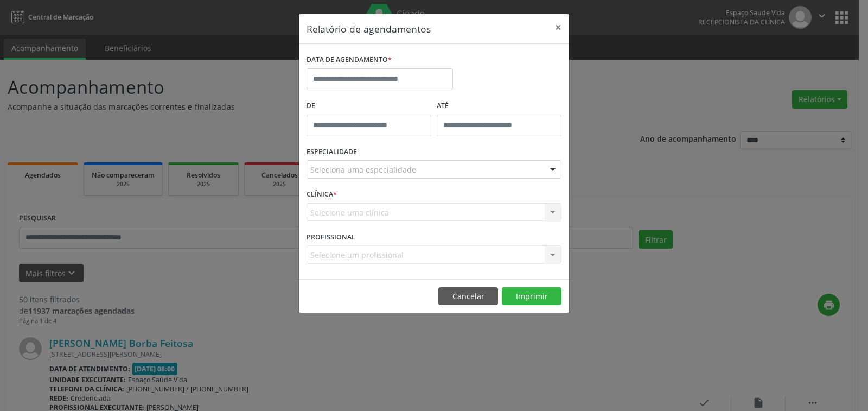 The height and width of the screenshot is (411, 868). I want to click on label: ATÉ, so click(499, 106).